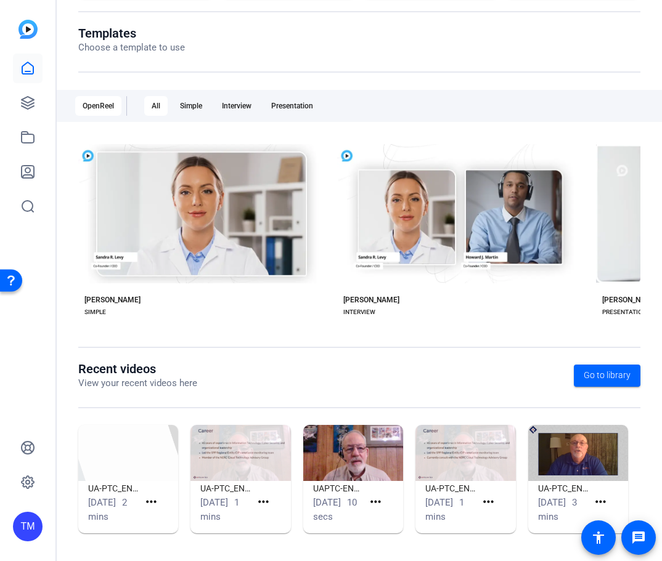 This screenshot has height=561, width=662. What do you see at coordinates (191, 106) in the screenshot?
I see `div: Simple` at bounding box center [191, 106].